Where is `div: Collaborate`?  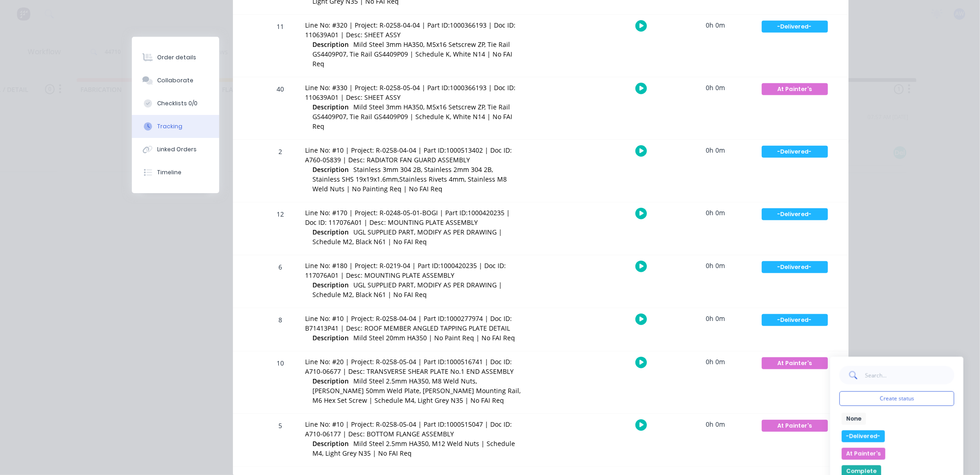
div: Collaborate is located at coordinates (175, 81).